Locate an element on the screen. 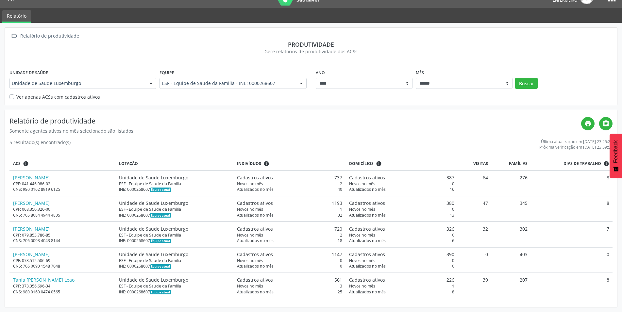  div: Somente agentes ativos no mês selecionado são listados is located at coordinates (295, 131).